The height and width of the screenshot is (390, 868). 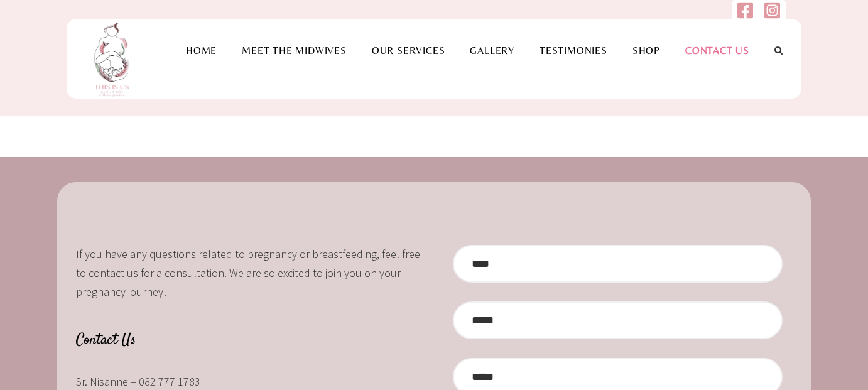 I want to click on img: This is us practice, so click(x=113, y=58).